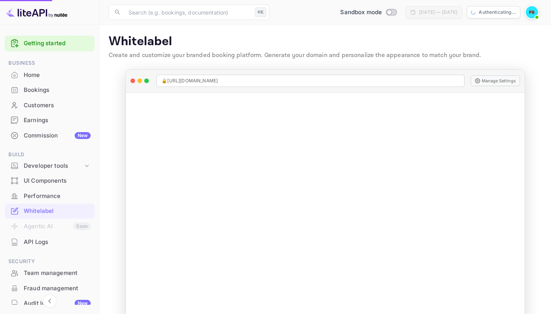 This screenshot has width=551, height=314. I want to click on a: UI Components, so click(49, 180).